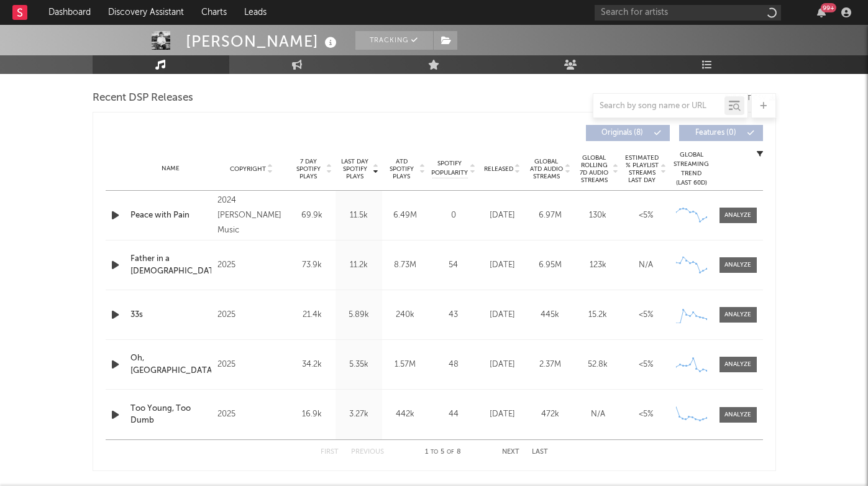 The image size is (868, 486). I want to click on div: 6.95M, so click(550, 265).